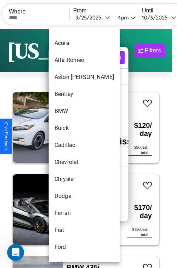 The image size is (177, 268). Describe the element at coordinates (84, 213) in the screenshot. I see `li: Ferrari` at that location.